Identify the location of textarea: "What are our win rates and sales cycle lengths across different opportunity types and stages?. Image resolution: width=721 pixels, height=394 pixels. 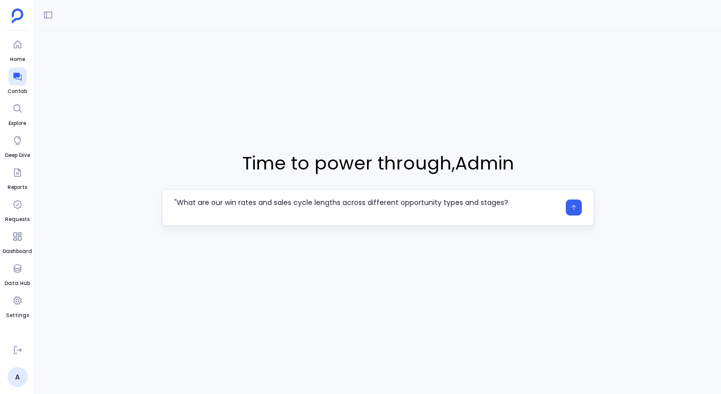
(367, 208).